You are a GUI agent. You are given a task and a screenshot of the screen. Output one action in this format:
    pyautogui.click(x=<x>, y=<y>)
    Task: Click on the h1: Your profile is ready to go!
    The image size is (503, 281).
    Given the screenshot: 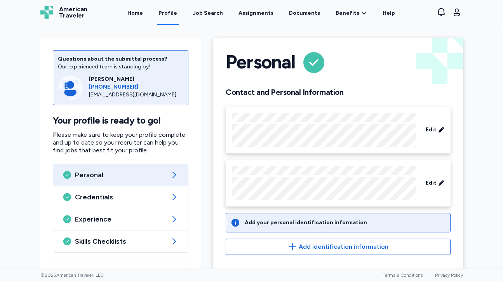 What is the action you would take?
    pyautogui.click(x=121, y=120)
    